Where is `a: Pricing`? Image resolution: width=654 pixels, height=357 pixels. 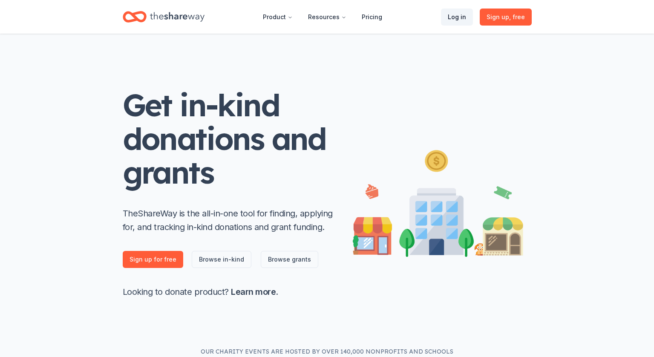 a: Pricing is located at coordinates (372, 17).